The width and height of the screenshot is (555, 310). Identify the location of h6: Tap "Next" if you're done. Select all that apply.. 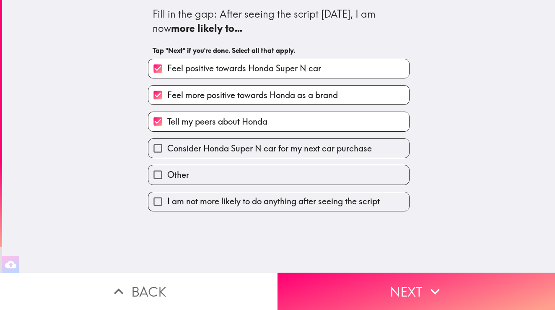
(279, 50).